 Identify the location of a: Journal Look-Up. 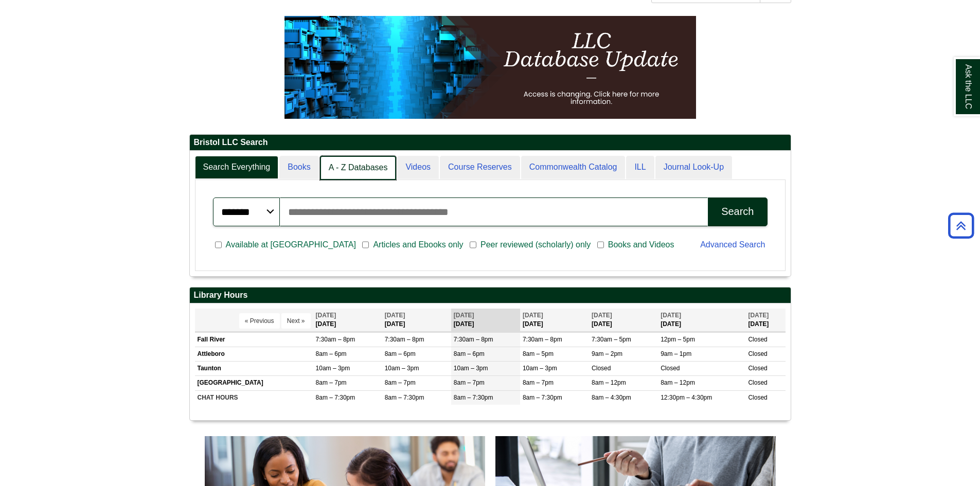
(693, 167).